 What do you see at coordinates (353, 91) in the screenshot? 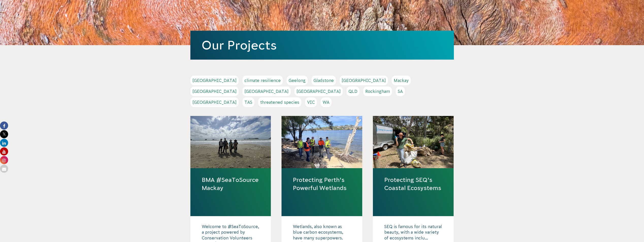
I see `a: QLD` at bounding box center [353, 91].